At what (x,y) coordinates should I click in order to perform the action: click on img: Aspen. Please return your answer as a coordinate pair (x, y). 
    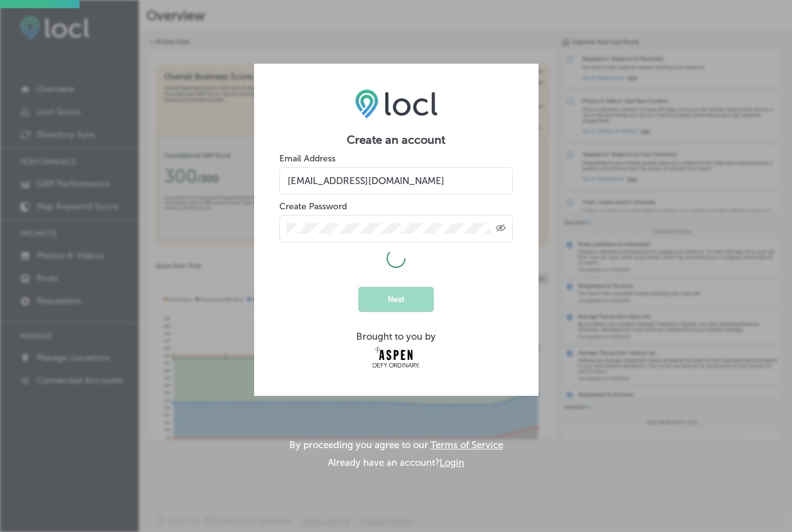
    Looking at the image, I should click on (396, 357).